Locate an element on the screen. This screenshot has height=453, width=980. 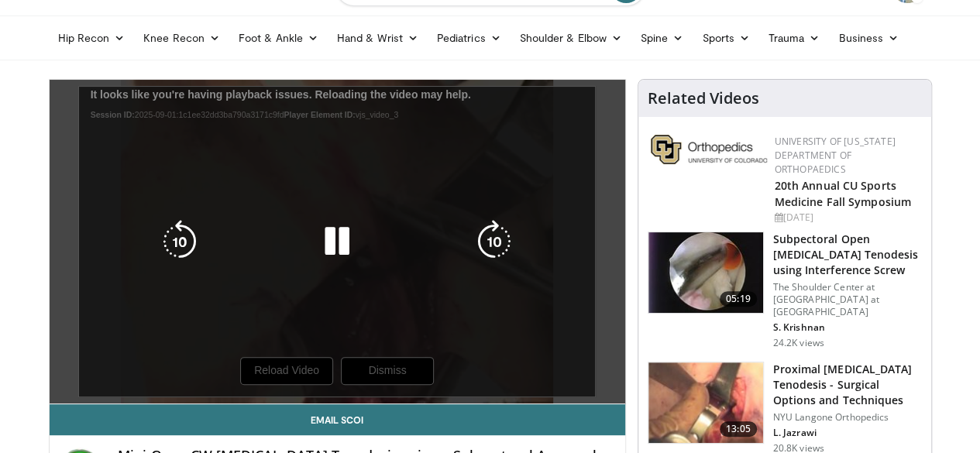
a: Spine is located at coordinates (662, 38).